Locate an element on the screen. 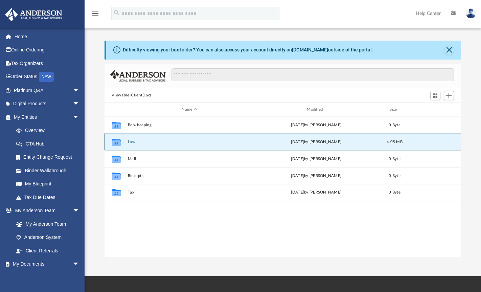 The width and height of the screenshot is (481, 292). a: My Blueprint is located at coordinates (48, 184).